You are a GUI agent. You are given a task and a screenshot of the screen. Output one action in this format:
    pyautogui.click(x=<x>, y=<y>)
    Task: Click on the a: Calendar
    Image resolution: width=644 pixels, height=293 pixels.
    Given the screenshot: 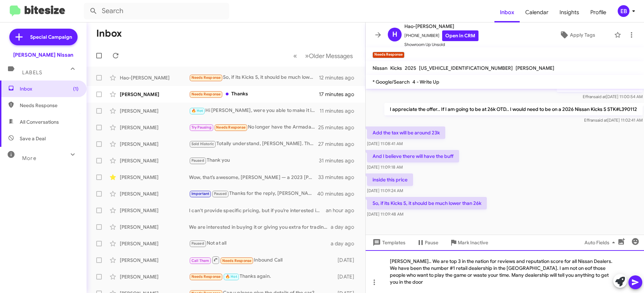 What is the action you would take?
    pyautogui.click(x=537, y=12)
    